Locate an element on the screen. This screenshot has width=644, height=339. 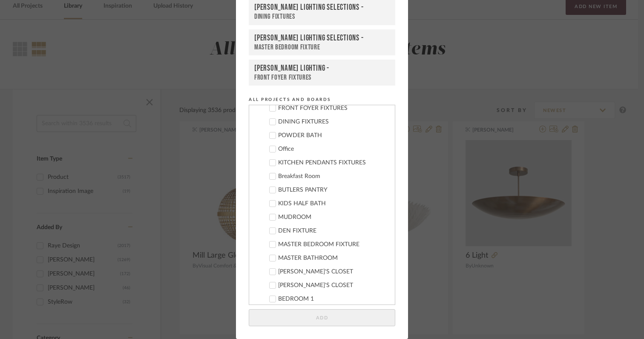
div: Breakfast Room is located at coordinates (333, 176).